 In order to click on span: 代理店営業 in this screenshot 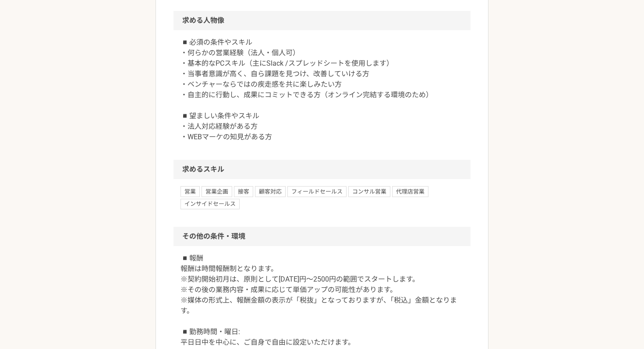, I will do `click(410, 191)`.